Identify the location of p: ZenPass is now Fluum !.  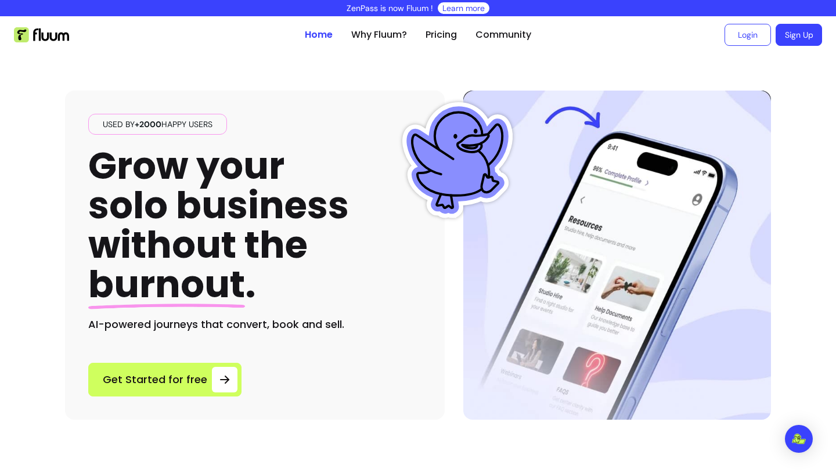
(389, 8).